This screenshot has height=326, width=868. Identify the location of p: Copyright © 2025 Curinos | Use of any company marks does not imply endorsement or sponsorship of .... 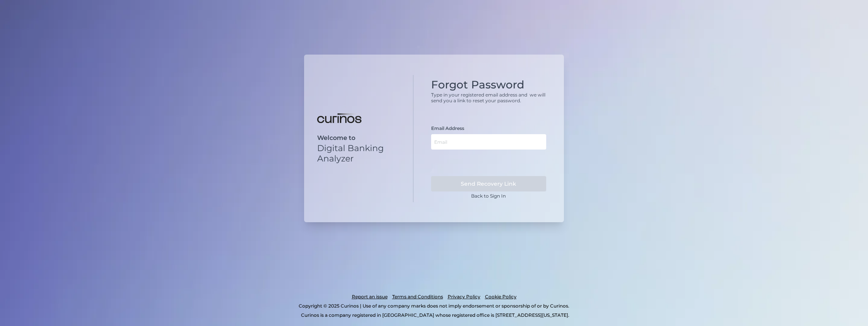
(434, 306).